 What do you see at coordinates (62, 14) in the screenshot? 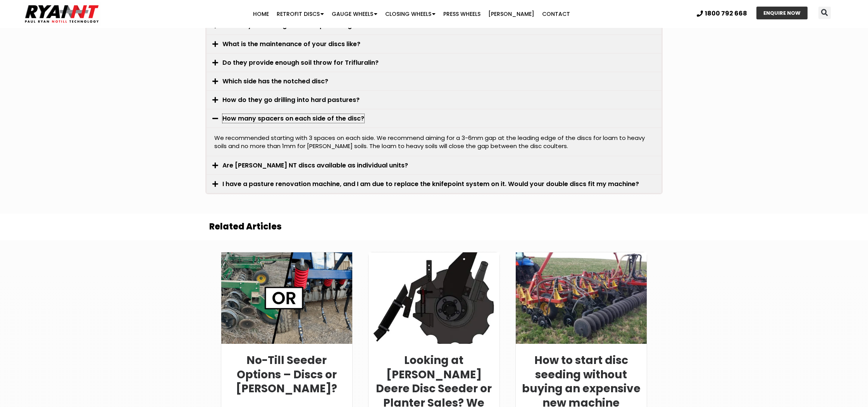
I see `img: Ryan NT logo` at bounding box center [62, 14].